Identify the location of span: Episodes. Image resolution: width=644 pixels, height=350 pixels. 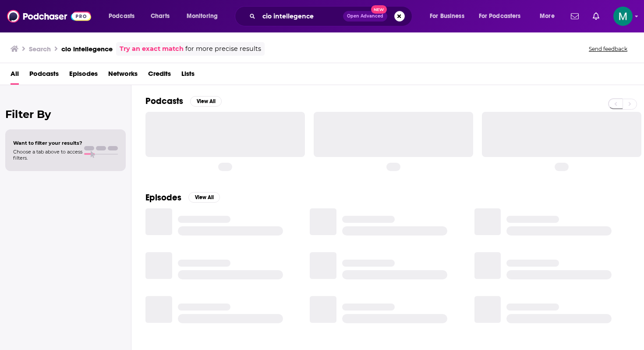
(83, 75).